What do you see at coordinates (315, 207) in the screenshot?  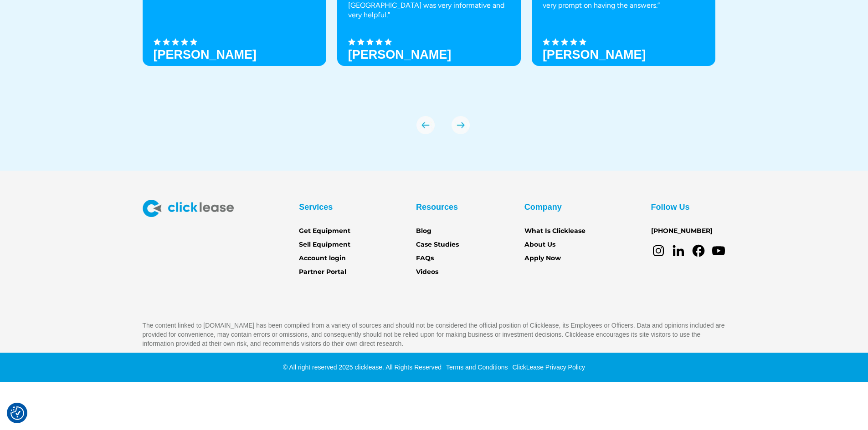 I see `div: Services` at bounding box center [315, 207].